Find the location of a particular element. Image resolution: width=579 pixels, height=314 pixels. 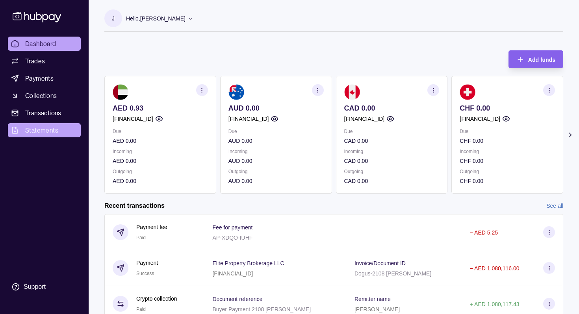

a: Transactions is located at coordinates (44, 113).